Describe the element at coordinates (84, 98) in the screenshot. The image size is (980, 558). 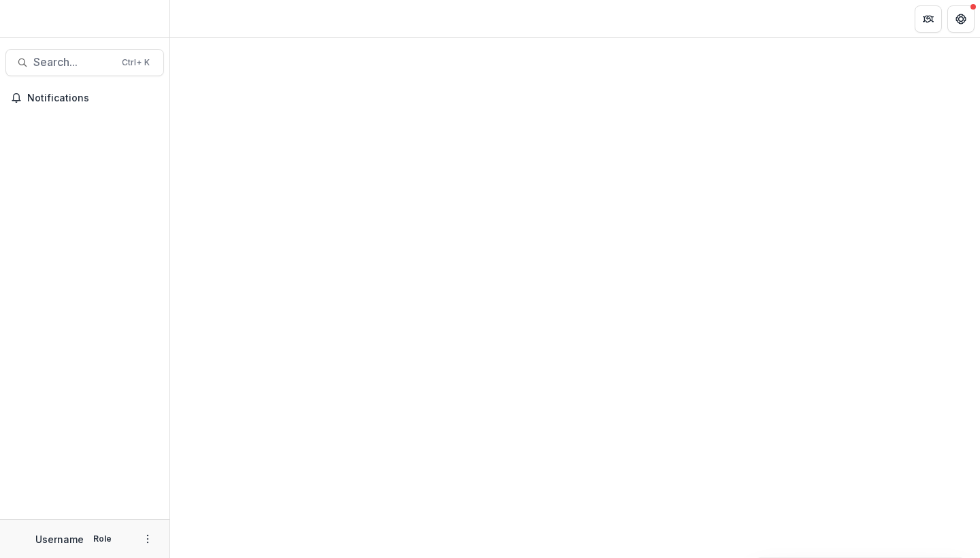
I see `button: Notifications` at that location.